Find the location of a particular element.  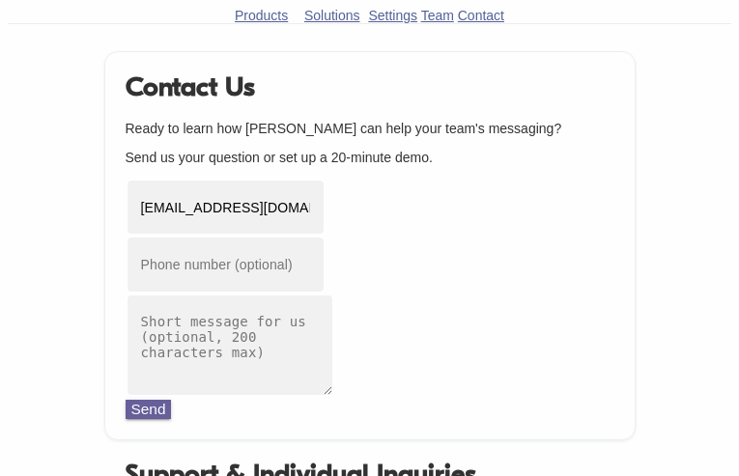

a: Solutions is located at coordinates (332, 15).